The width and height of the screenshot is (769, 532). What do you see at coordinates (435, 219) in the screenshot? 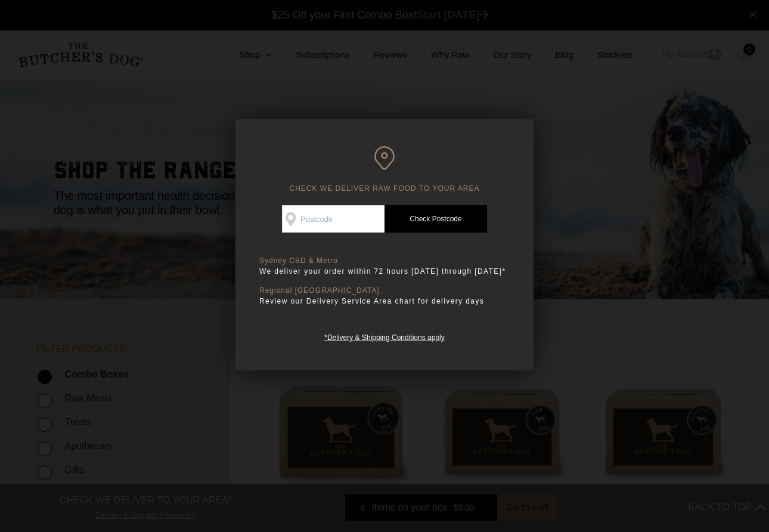
I see `a: Check Postcode` at bounding box center [435, 219].